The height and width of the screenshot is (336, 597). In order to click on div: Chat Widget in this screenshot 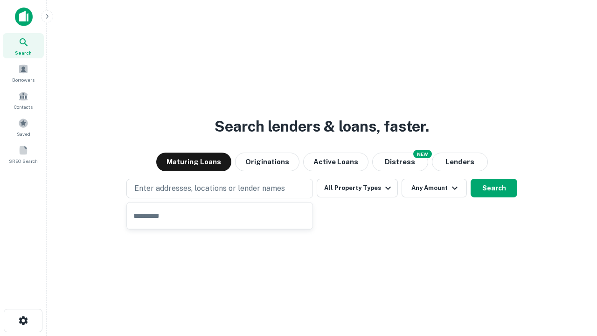, I will do `click(573, 283)`.